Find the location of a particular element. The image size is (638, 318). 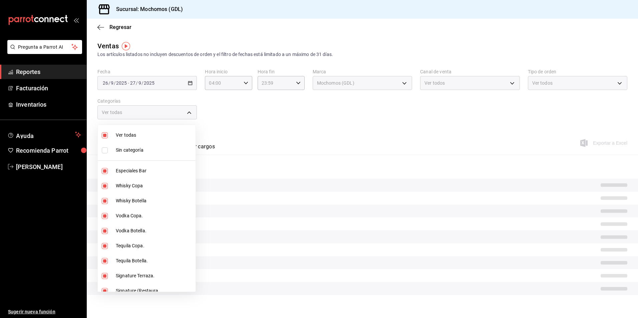

span: Ver todas is located at coordinates (154, 135).